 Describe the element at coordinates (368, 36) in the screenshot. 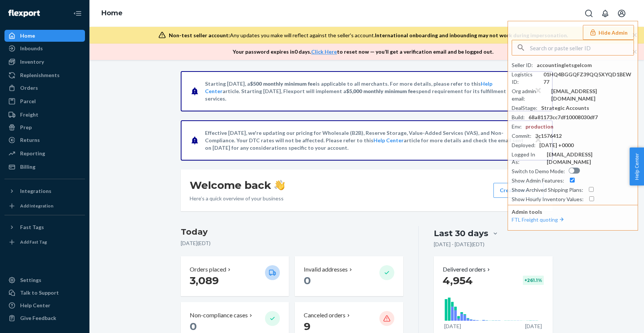

I see `div: Any updates you make will reflect against the seller's account.` at that location.